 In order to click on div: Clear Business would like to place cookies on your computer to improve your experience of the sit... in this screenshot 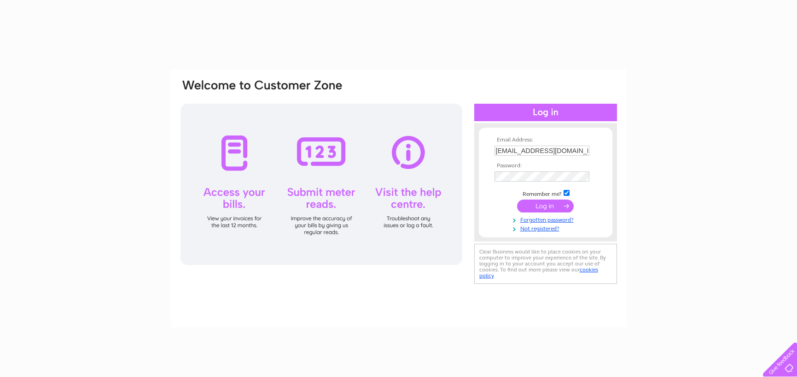, I will do `click(546, 264)`.